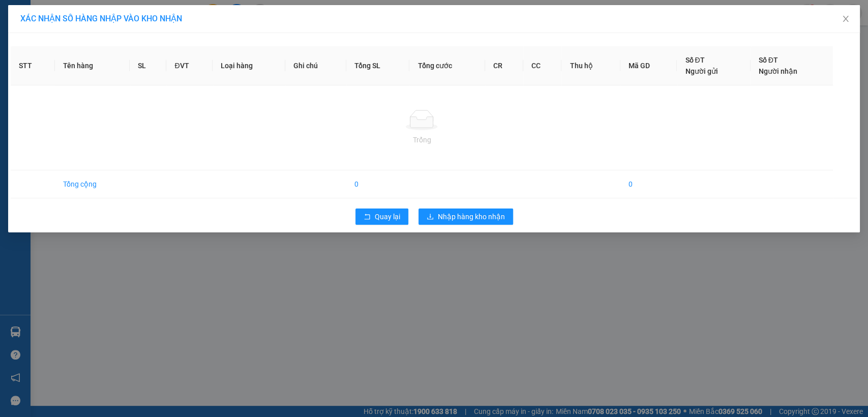 The image size is (868, 417). Describe the element at coordinates (92, 184) in the screenshot. I see `td: Tổng cộng` at that location.